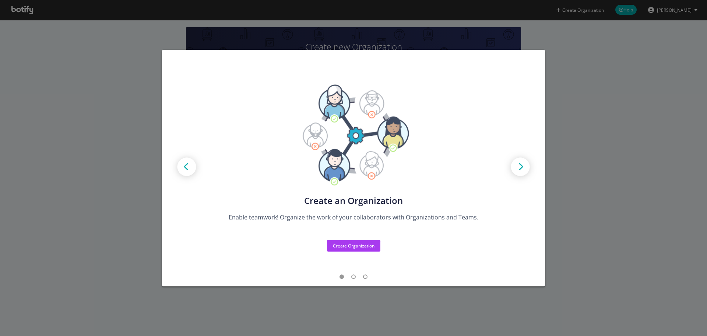 This screenshot has width=707, height=336. I want to click on div: Create an Organization, so click(354, 200).